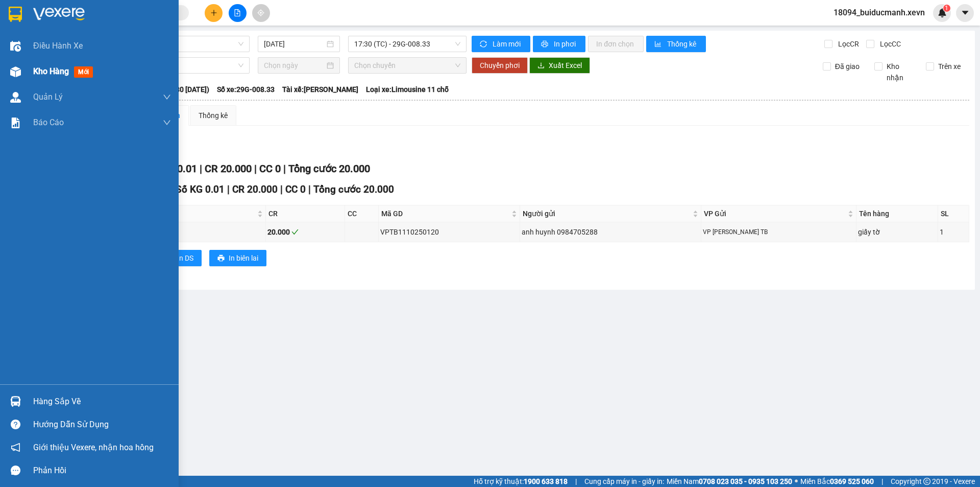 Image resolution: width=980 pixels, height=487 pixels. I want to click on span: mới, so click(83, 72).